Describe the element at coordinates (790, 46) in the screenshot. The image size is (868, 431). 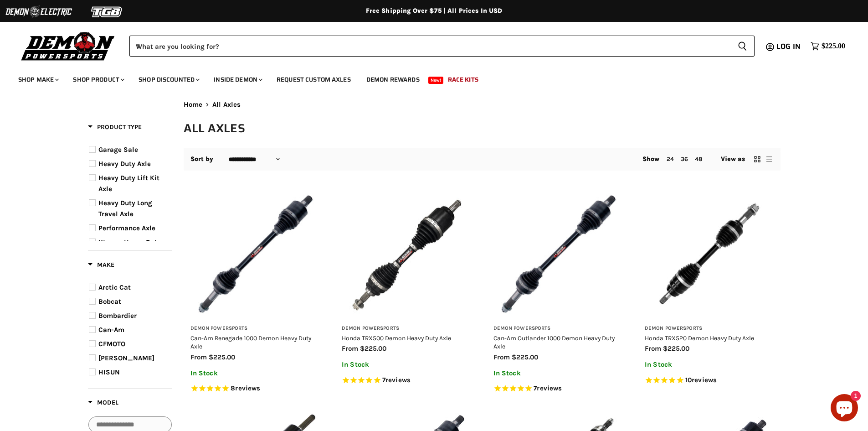
I see `a: Log in` at that location.